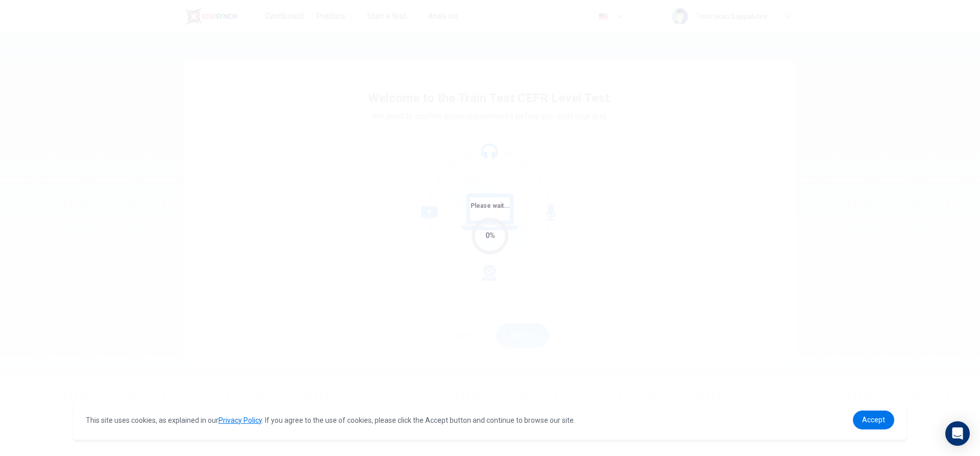 This screenshot has width=980, height=456. What do you see at coordinates (874, 419) in the screenshot?
I see `span: Accept` at bounding box center [874, 419].